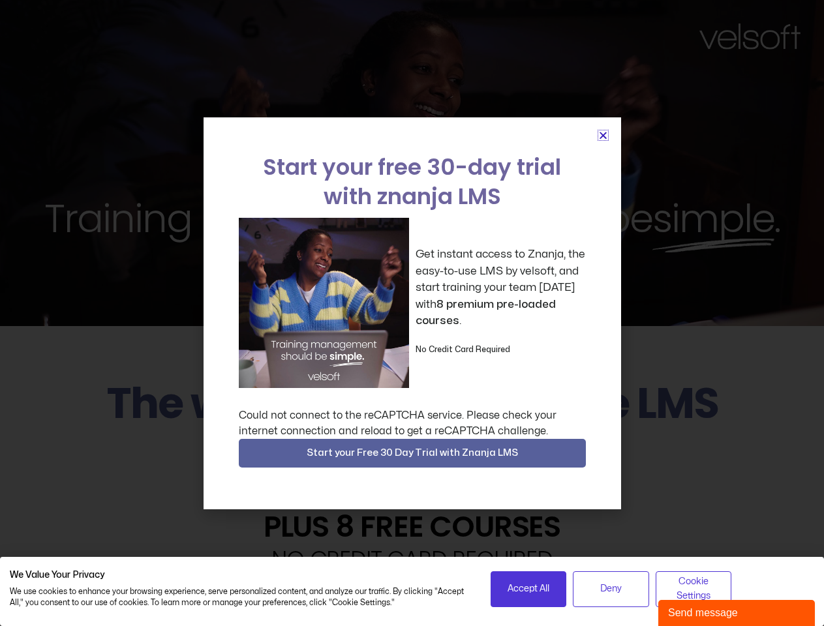  What do you see at coordinates (324, 303) in the screenshot?
I see `img: a woman sitting at her laptop dancing` at bounding box center [324, 303].